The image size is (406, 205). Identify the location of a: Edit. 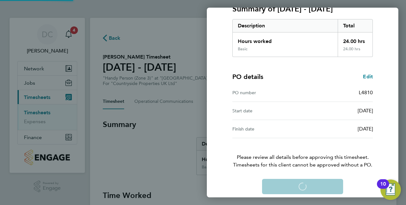
(367, 77).